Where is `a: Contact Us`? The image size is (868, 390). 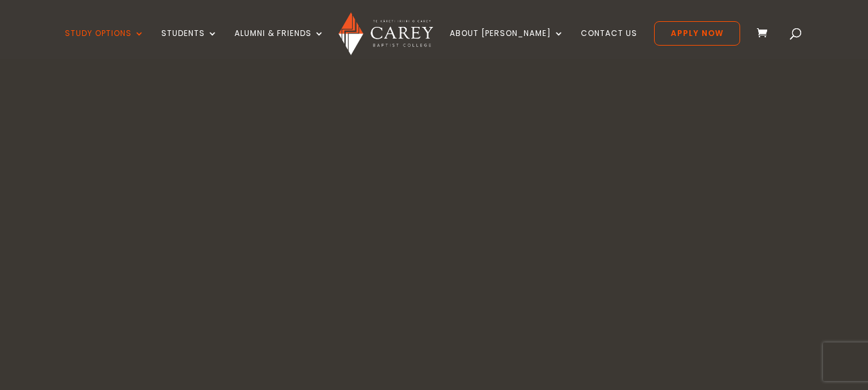 a: Contact Us is located at coordinates (609, 44).